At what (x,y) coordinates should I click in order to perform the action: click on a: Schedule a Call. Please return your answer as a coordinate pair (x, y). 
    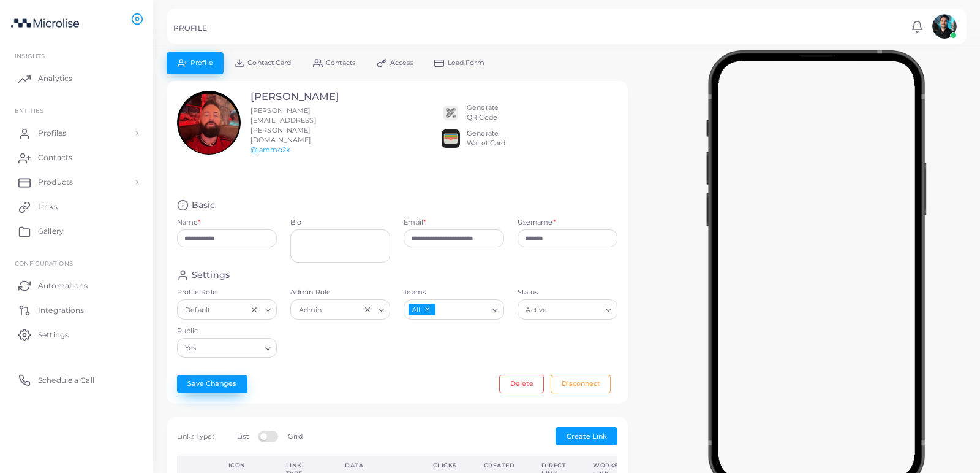
    Looking at the image, I should click on (77, 380).